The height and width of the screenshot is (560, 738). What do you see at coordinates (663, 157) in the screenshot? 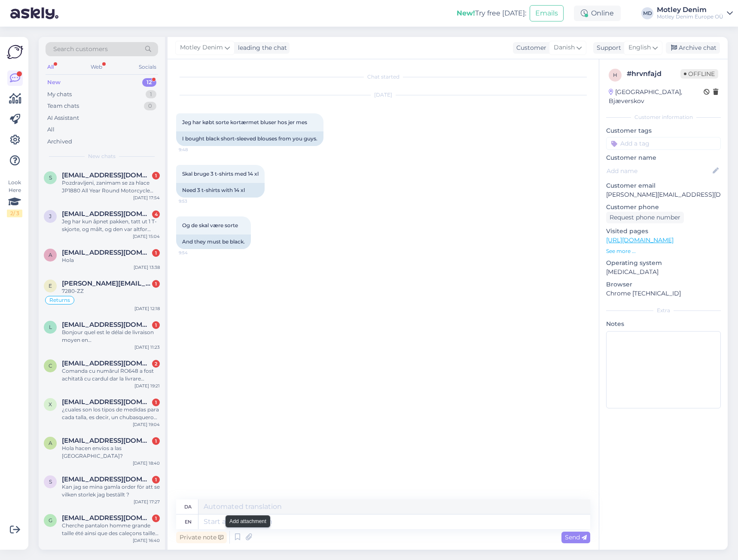
I see `p: Customer name` at bounding box center [663, 157].